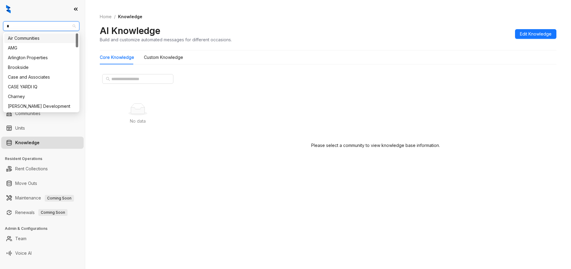  Describe the element at coordinates (41, 58) in the screenshot. I see `div: Arlington Properties` at that location.